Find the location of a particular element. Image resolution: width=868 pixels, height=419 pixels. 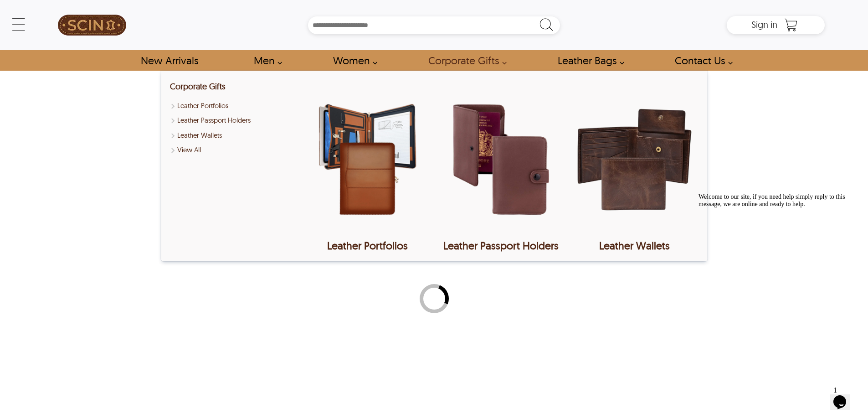

a: Shop New Arrivals is located at coordinates (169, 60).